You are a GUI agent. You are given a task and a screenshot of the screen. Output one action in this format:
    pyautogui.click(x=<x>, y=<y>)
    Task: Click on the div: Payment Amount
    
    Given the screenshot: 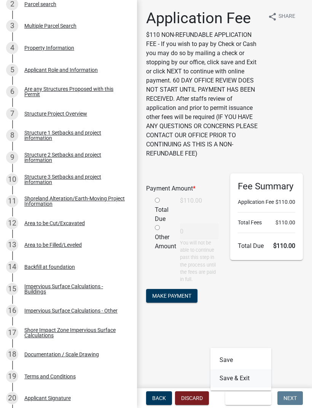 What is the action you would take?
    pyautogui.click(x=182, y=189)
    